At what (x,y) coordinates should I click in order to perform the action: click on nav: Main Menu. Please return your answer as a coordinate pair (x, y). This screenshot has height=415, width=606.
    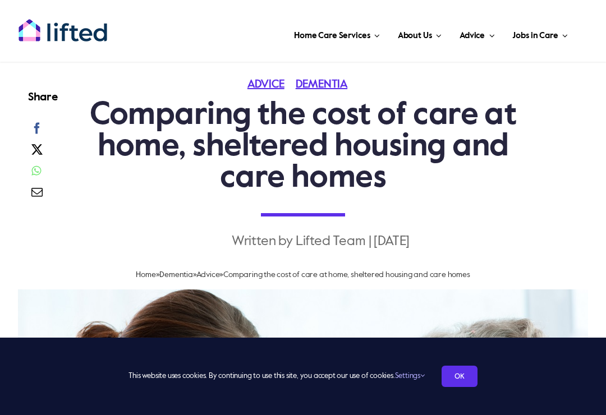
    Looking at the image, I should click on (343, 34).